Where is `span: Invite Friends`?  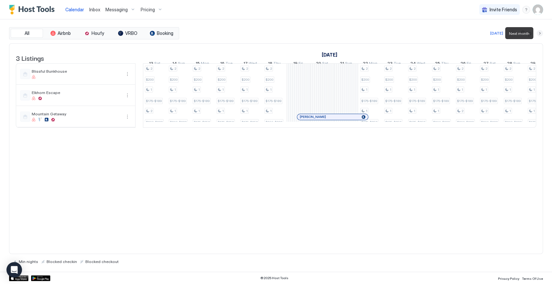 span: Invite Friends is located at coordinates (503, 10).